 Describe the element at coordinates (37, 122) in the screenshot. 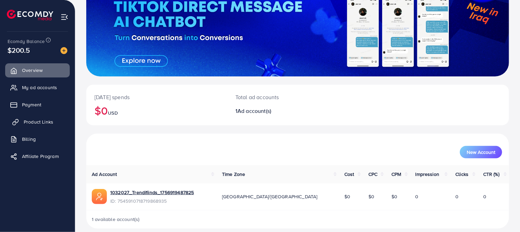

I see `a: Product Links` at that location.